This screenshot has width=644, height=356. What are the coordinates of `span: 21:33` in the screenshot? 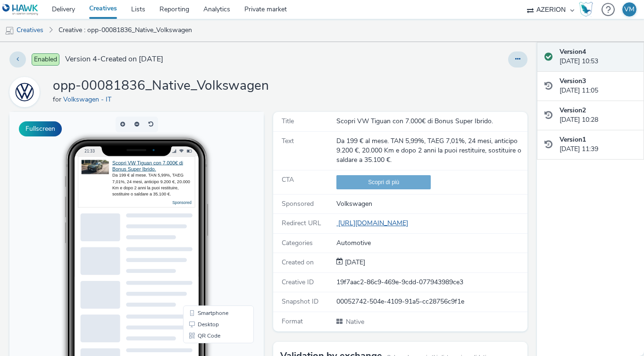 It's located at (80, 39).